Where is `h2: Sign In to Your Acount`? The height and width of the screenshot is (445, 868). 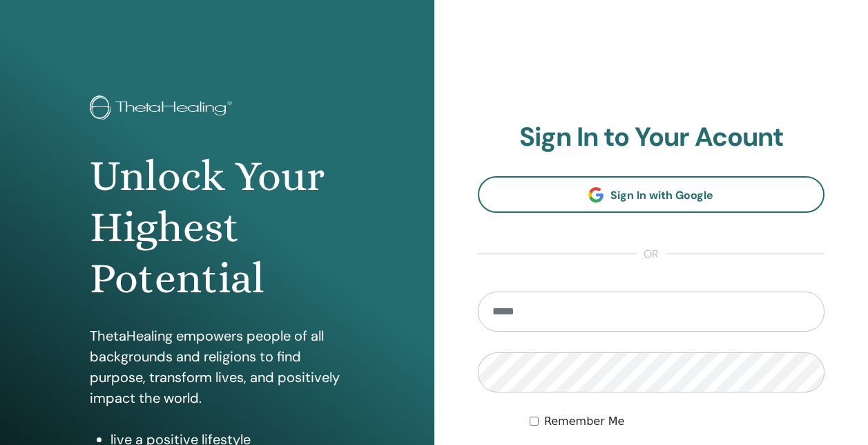 h2: Sign In to Your Acount is located at coordinates (651, 137).